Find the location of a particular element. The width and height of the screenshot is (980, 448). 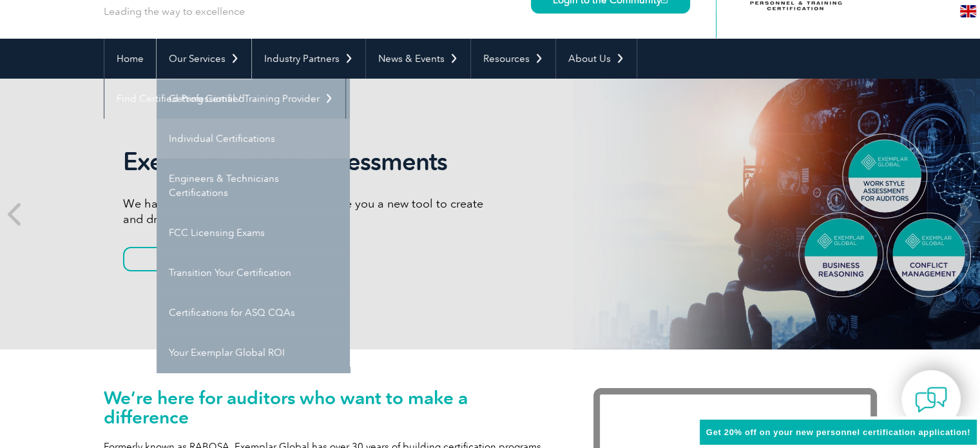

a: Learn More is located at coordinates (190, 259).